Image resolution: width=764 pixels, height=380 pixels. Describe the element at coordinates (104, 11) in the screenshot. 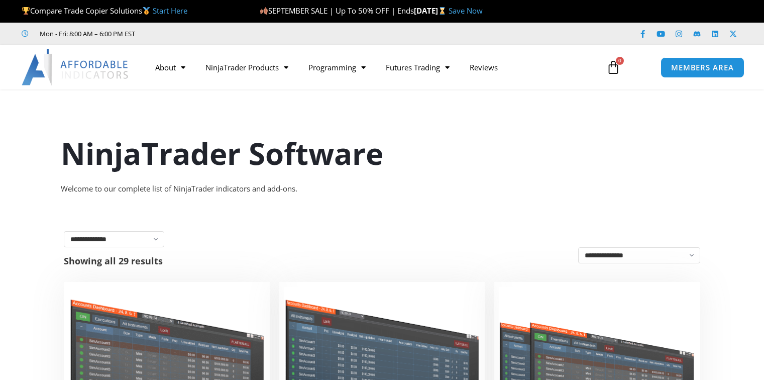

I see `span: Compare Trade Copier Solutions` at that location.